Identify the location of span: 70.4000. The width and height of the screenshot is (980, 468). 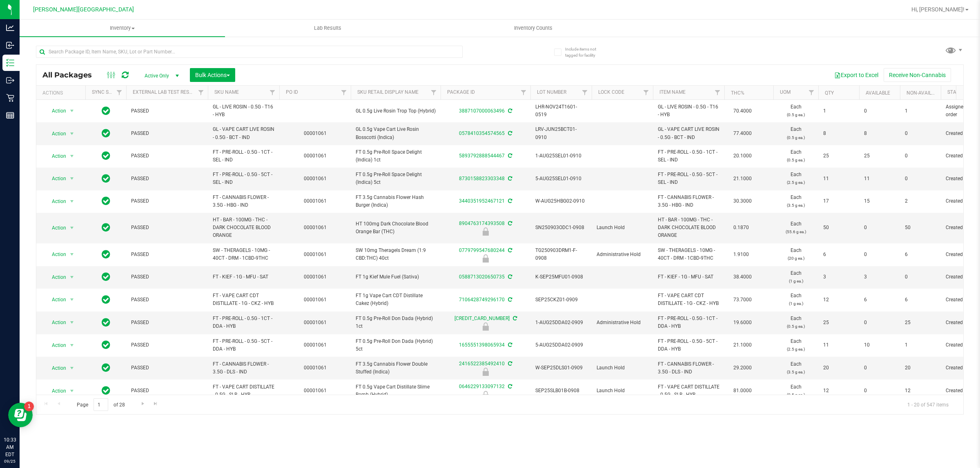
(742, 111).